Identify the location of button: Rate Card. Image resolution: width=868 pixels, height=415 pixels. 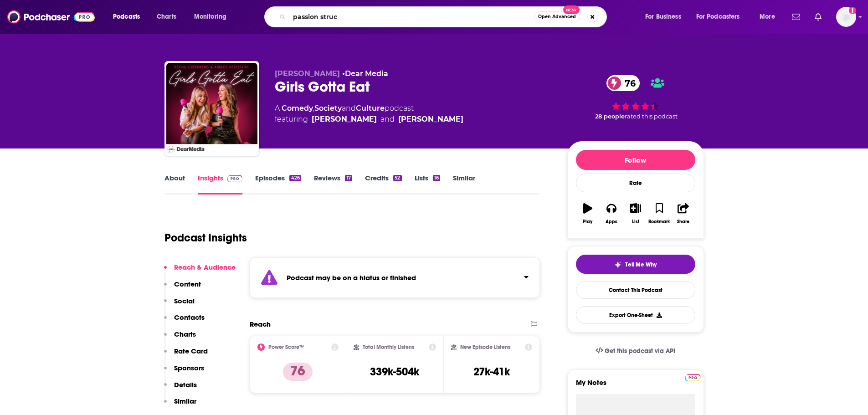
(186, 355).